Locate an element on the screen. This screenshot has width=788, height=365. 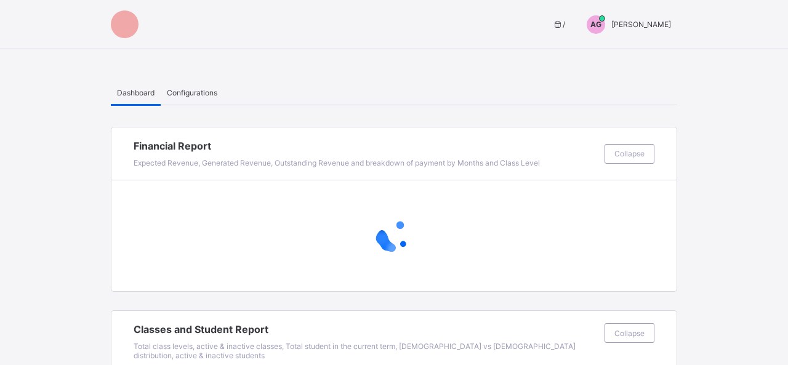
span: Dashboard is located at coordinates (135, 92).